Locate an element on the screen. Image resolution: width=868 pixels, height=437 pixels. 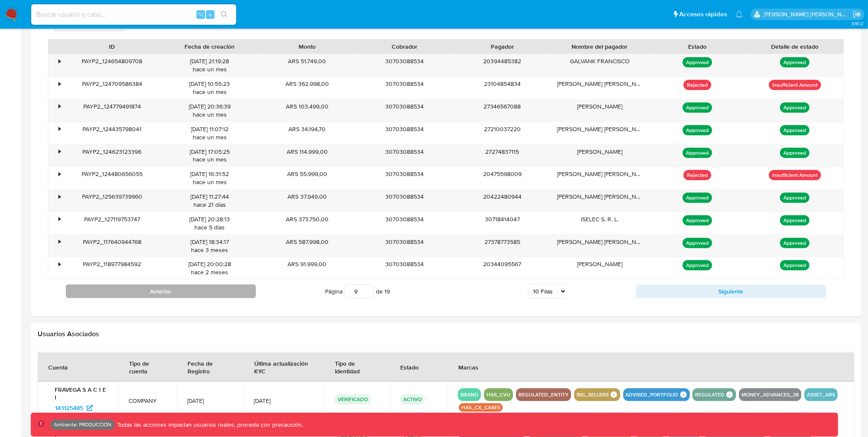
p: Ambiente: PRODUCCIÓN is located at coordinates (83, 424).